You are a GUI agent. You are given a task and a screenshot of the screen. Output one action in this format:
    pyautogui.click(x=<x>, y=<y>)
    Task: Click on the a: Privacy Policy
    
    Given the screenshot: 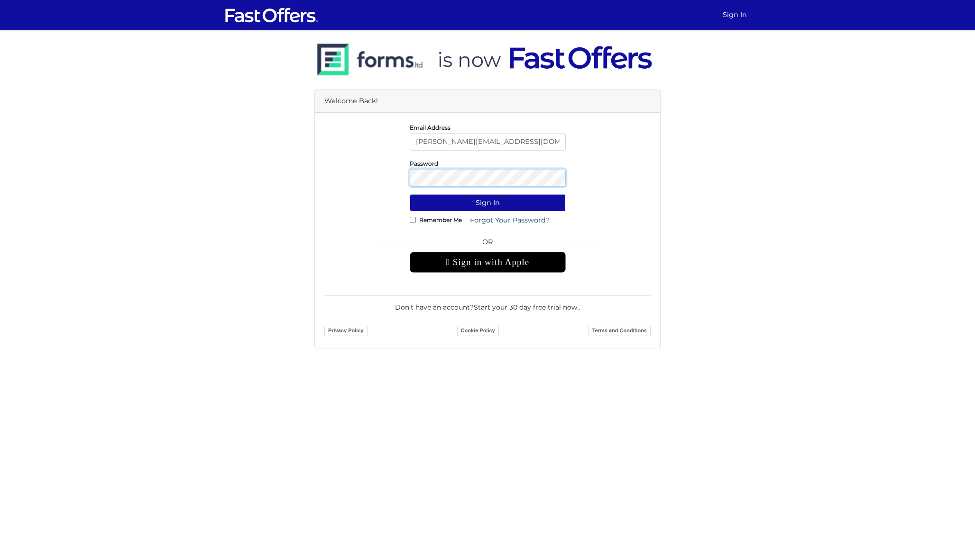 What is the action you would take?
    pyautogui.click(x=346, y=332)
    